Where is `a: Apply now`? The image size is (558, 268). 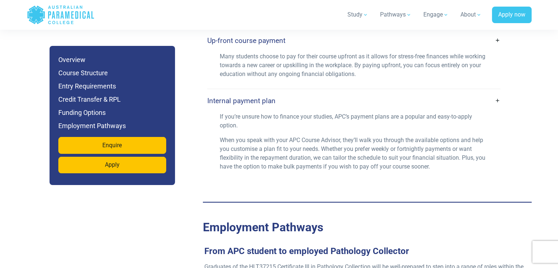
a: Apply now is located at coordinates (512, 15).